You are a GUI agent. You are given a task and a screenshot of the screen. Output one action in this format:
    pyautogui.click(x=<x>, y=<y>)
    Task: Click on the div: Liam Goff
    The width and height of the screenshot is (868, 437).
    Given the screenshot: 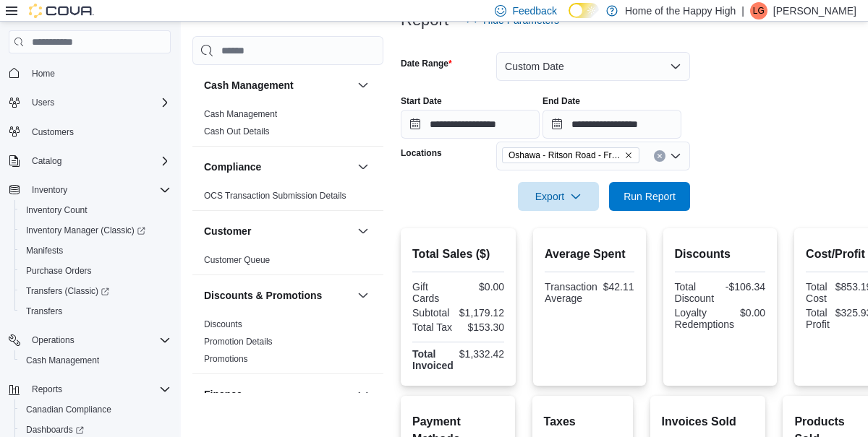 What is the action you would take?
    pyautogui.click(x=760, y=11)
    